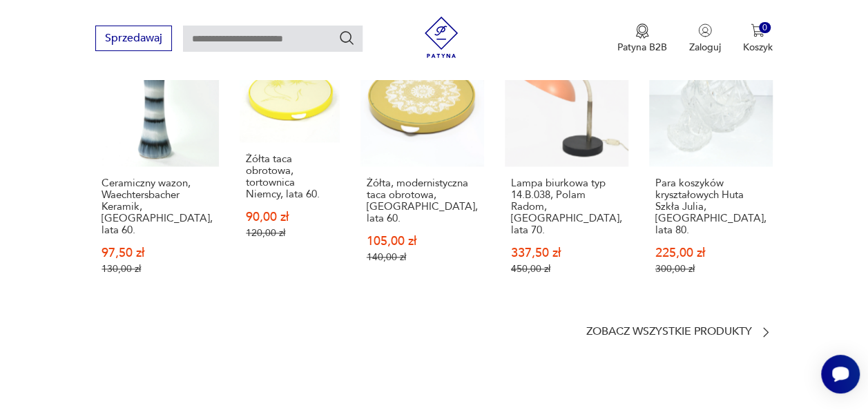  Describe the element at coordinates (289, 172) in the screenshot. I see `a: SaleŻółta taca obrotowa, tortownica Niemcy, lata 60.Żółta taca obrotowa, tortownica Niemcy, lata ...` at that location.